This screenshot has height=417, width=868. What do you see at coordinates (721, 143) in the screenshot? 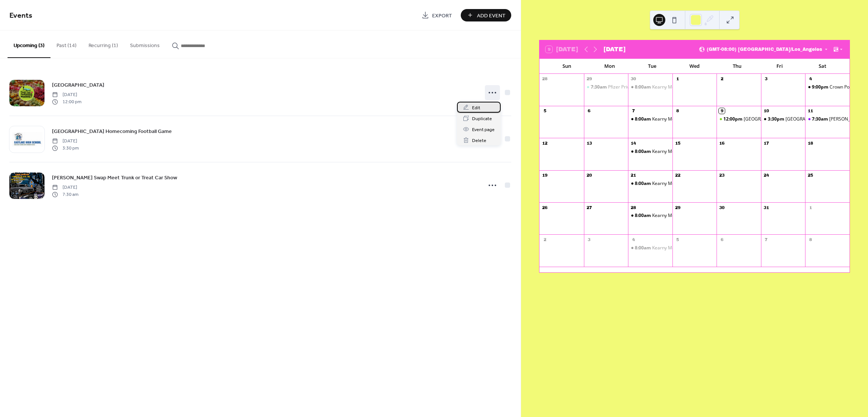
I see `div: 16` at bounding box center [721, 143].